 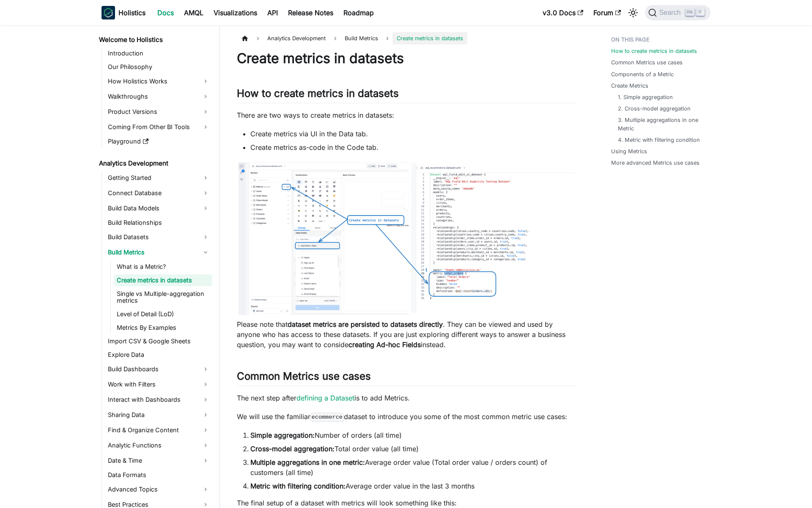 What do you see at coordinates (163, 314) in the screenshot?
I see `a: Level of Detail (LoD)` at bounding box center [163, 314].